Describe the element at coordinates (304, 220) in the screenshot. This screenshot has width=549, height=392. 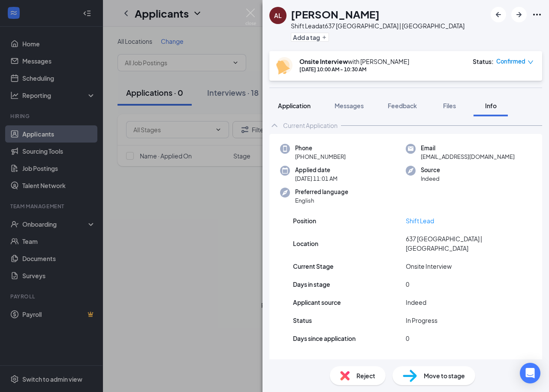
I see `span: Position` at that location.